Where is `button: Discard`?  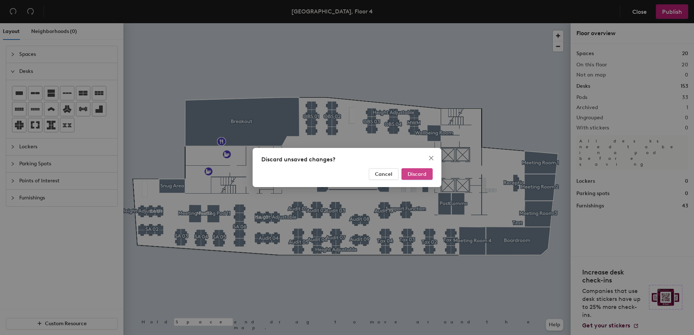 button: Discard is located at coordinates (417, 174).